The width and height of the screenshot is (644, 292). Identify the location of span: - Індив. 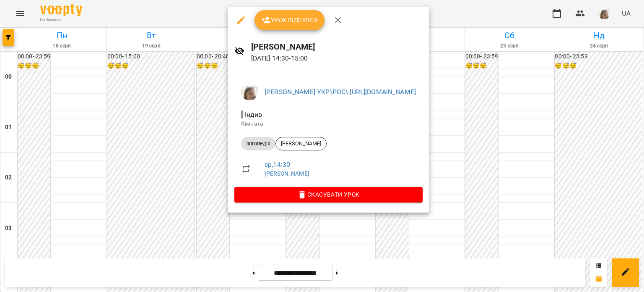
(253, 114).